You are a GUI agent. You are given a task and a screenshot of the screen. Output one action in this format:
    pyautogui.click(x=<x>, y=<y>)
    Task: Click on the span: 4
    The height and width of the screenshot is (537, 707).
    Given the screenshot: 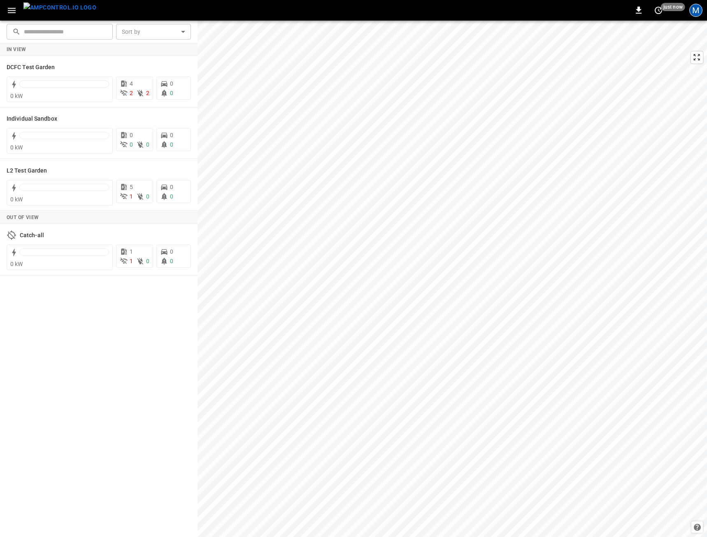 What is the action you would take?
    pyautogui.click(x=131, y=84)
    